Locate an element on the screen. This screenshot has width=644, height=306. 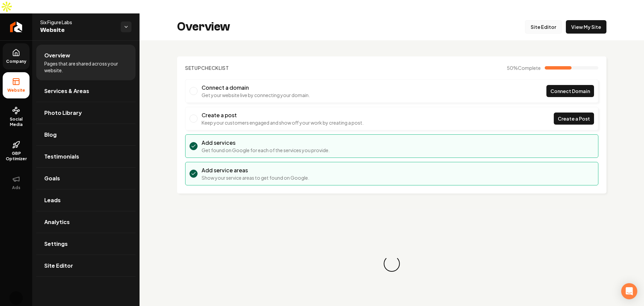
a: Company is located at coordinates (16, 56).